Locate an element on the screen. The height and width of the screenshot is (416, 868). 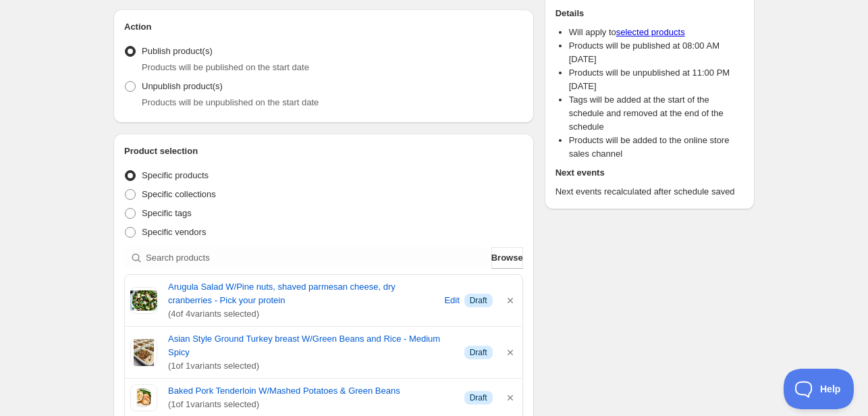
span: Specific products is located at coordinates (175, 175).